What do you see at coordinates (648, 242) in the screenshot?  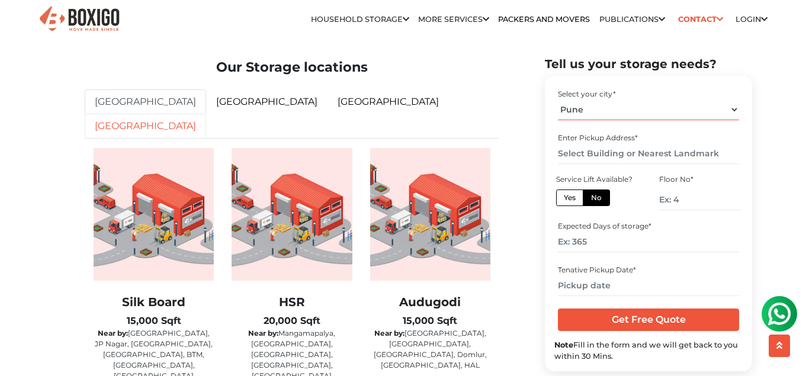 I see `input: Ex: 365` at bounding box center [648, 242].